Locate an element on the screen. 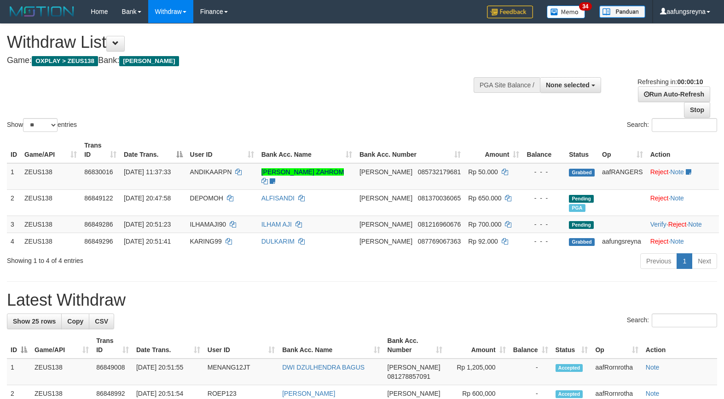  span: Copy 087769067363 to clipboard is located at coordinates (439, 241).